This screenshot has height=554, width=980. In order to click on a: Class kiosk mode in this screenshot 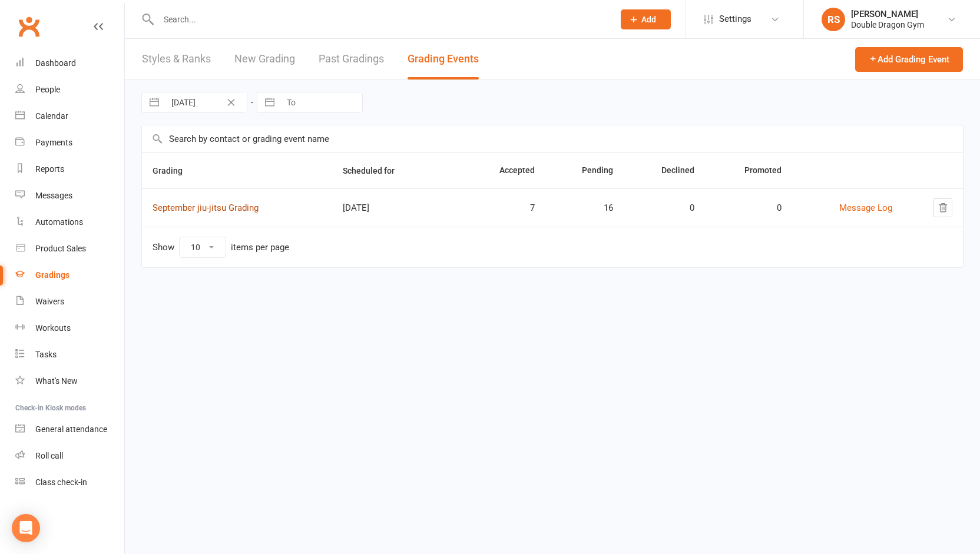, I will do `click(70, 483)`.